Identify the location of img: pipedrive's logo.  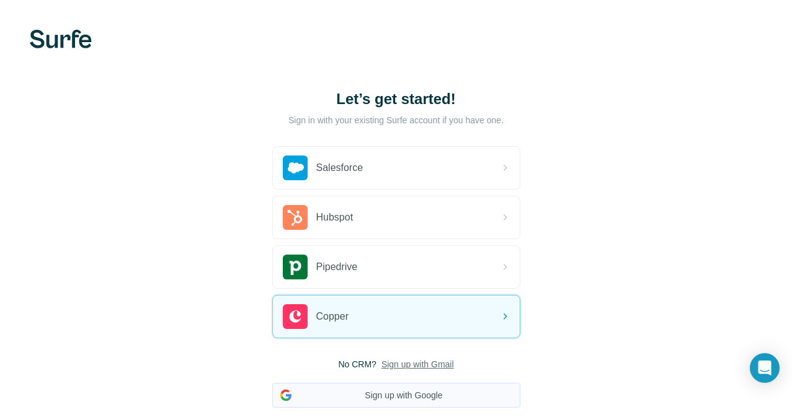
(295, 267).